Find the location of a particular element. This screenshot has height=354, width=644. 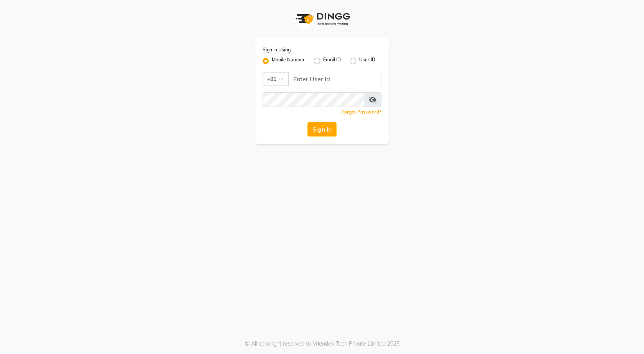

label: User ID is located at coordinates (367, 61).